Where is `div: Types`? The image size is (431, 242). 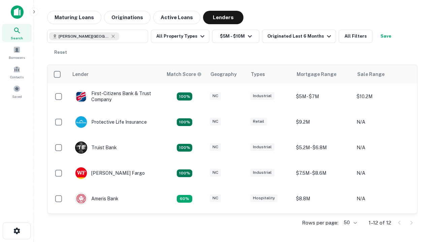 div: Types is located at coordinates (258, 74).